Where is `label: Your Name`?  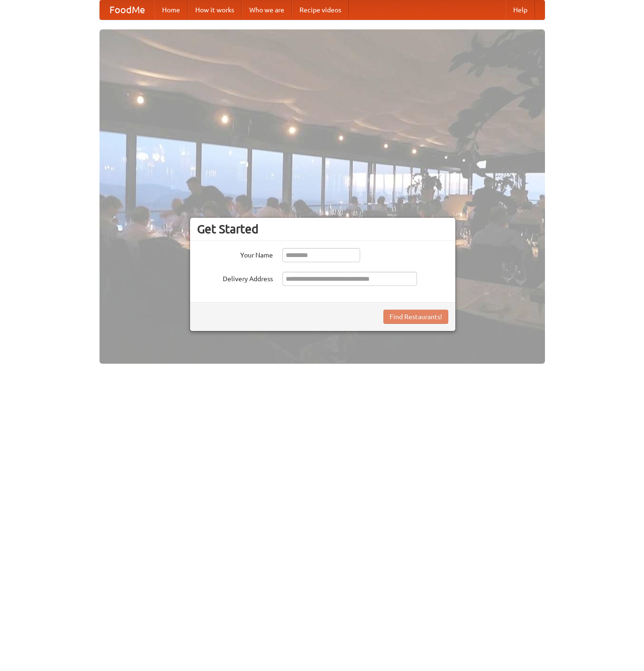 label: Your Name is located at coordinates (235, 254).